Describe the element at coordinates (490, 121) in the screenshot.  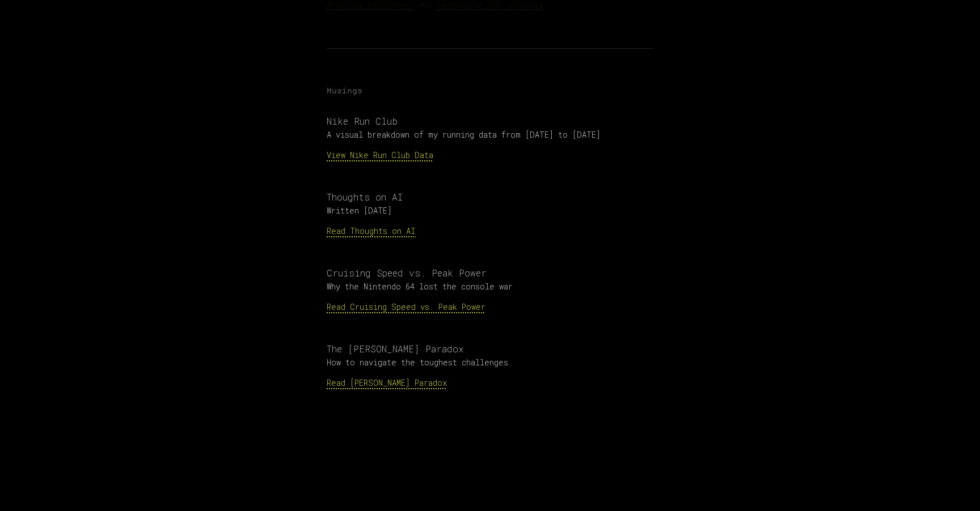
I see `h3: Nike Run Club` at that location.